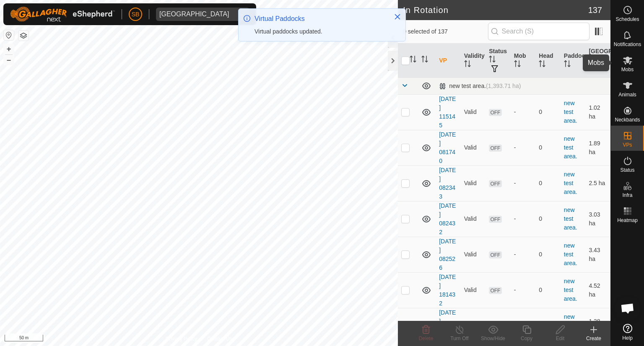 The height and width of the screenshot is (346, 644). Describe the element at coordinates (548, 61) in the screenshot. I see `th: Head` at that location.